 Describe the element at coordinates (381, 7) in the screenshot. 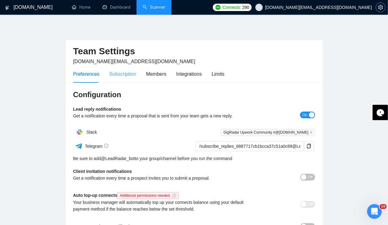

I see `a: setting` at that location.